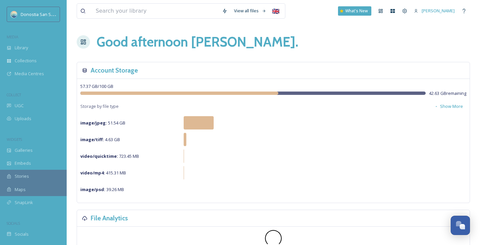 The height and width of the screenshot is (245, 480). Describe the element at coordinates (26, 61) in the screenshot. I see `span: Collections` at that location.